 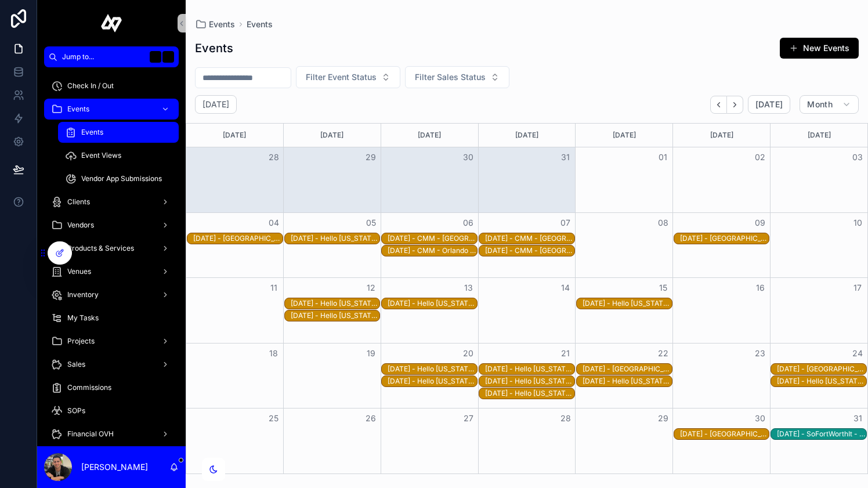 What do you see at coordinates (371, 418) in the screenshot?
I see `button: 26` at bounding box center [371, 418].